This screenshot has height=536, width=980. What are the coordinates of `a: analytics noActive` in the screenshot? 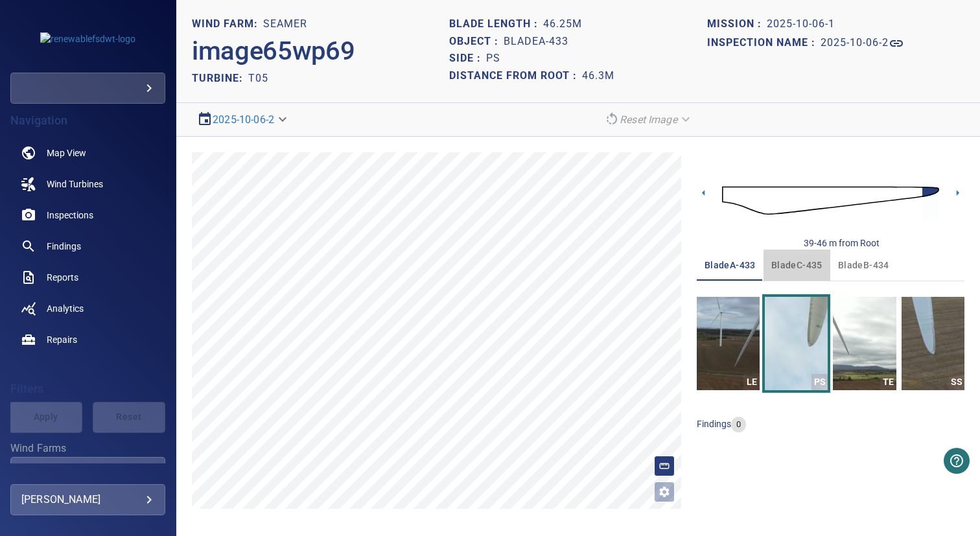 It's located at (87, 309).